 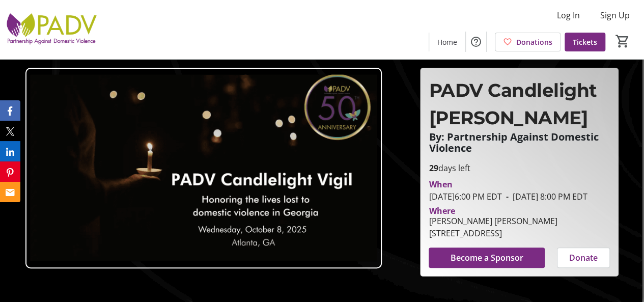 I want to click on button: Become a Sponsor, so click(x=487, y=258).